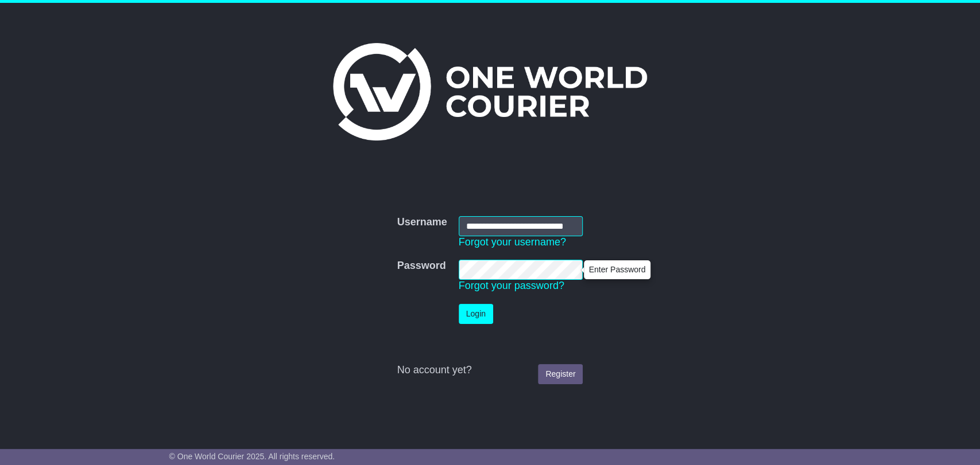 Image resolution: width=980 pixels, height=465 pixels. What do you see at coordinates (421, 266) in the screenshot?
I see `label: Password` at bounding box center [421, 266].